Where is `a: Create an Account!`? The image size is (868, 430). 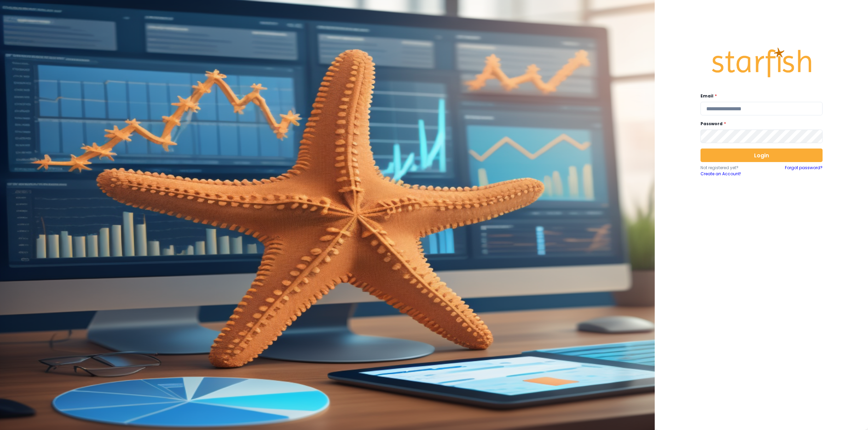 a: Create an Account! is located at coordinates (731, 174).